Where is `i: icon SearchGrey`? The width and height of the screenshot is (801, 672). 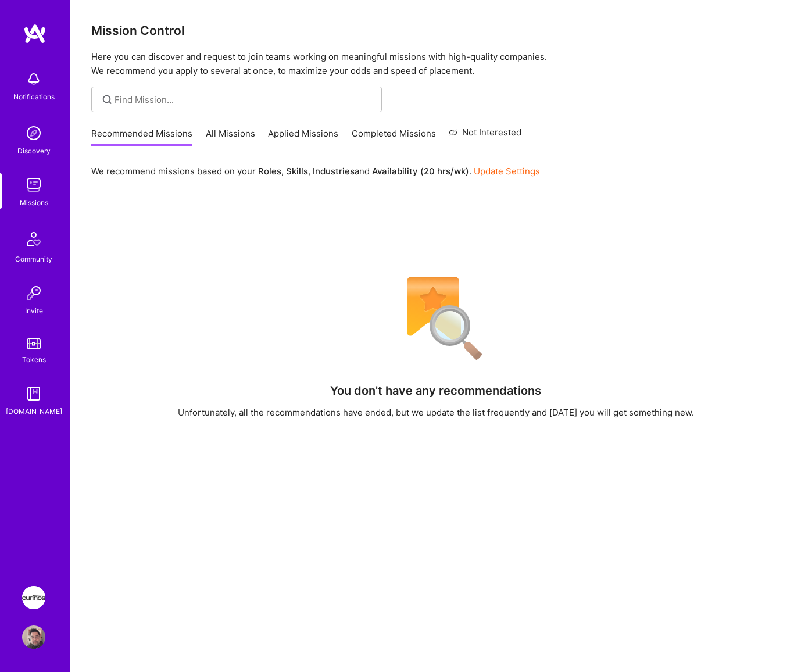
i: icon SearchGrey is located at coordinates (107, 100).